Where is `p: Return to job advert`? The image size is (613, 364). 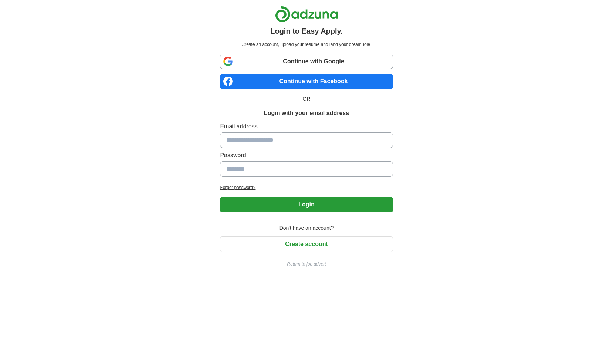
p: Return to job advert is located at coordinates (306, 264).